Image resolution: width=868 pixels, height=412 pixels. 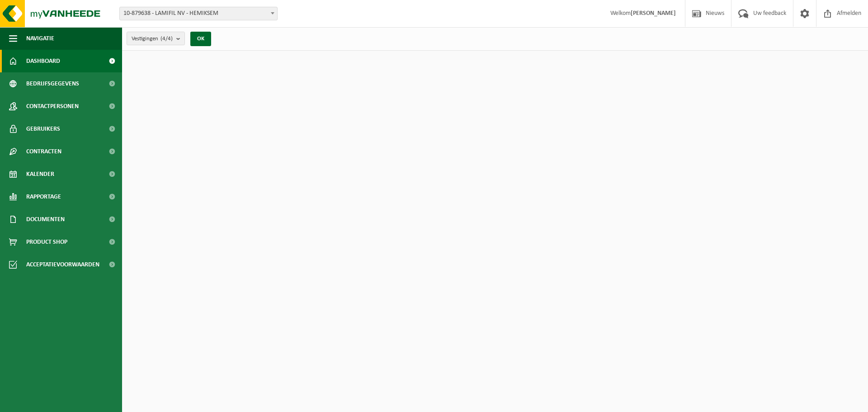 I want to click on span: Vestigingen, so click(x=152, y=39).